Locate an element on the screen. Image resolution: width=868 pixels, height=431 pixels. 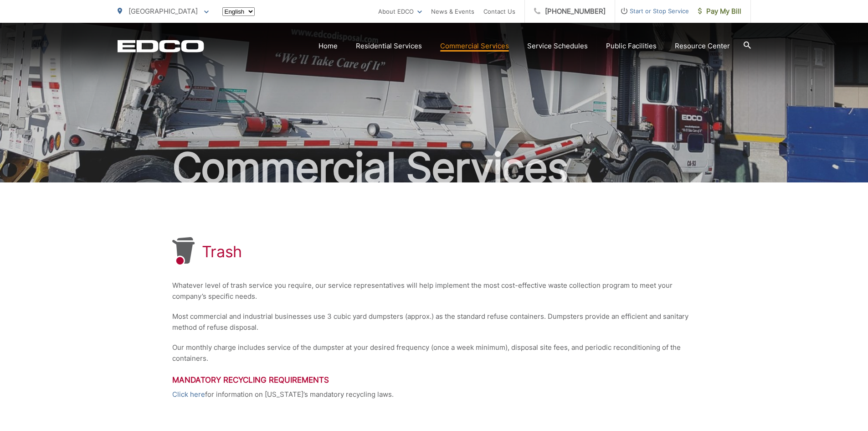
a: Resource Center is located at coordinates (702, 46).